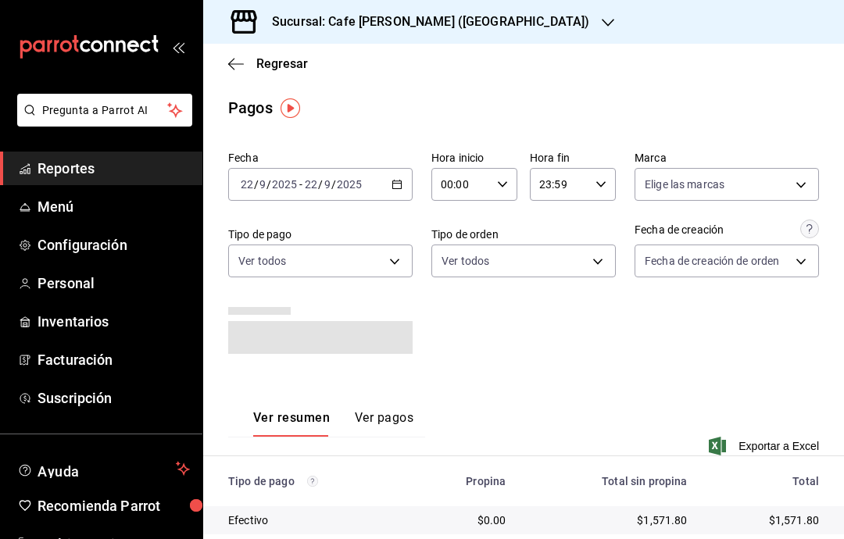 This screenshot has height=539, width=844. What do you see at coordinates (465, 521) in the screenshot?
I see `div: $0.00` at bounding box center [465, 521].